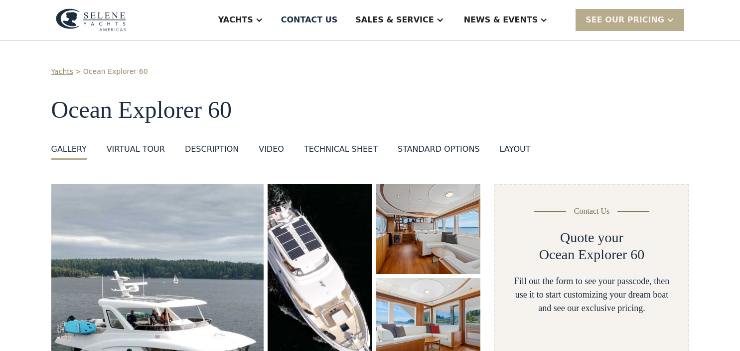 The height and width of the screenshot is (351, 740). Describe the element at coordinates (592, 211) in the screenshot. I see `div: Contact Us` at that location.